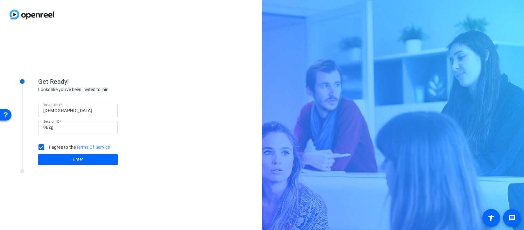  I want to click on mat-label: Your name, so click(52, 104).